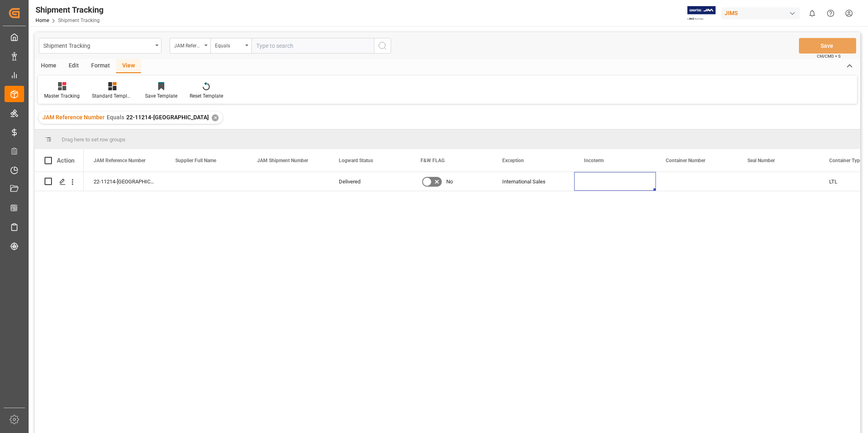 The image size is (868, 433). What do you see at coordinates (701, 13) in the screenshot?
I see `img: Exertis%20JAM%20-%20Email%20Logo.jpg_1722504956.jpg` at bounding box center [701, 13].